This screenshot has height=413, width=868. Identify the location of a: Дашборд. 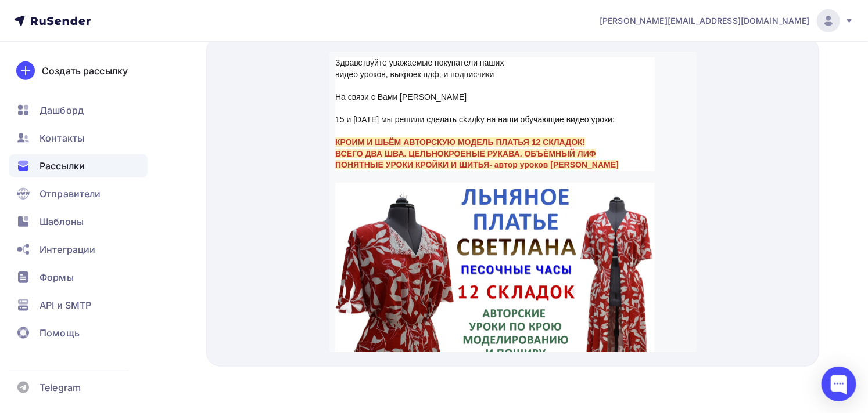
(78, 110).